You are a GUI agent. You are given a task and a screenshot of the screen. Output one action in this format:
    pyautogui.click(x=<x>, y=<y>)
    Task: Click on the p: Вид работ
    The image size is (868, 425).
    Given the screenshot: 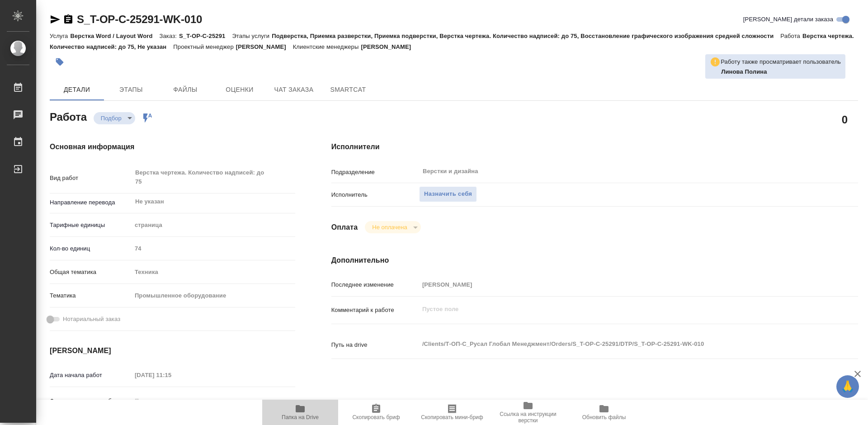 What is the action you would take?
    pyautogui.click(x=90, y=178)
    